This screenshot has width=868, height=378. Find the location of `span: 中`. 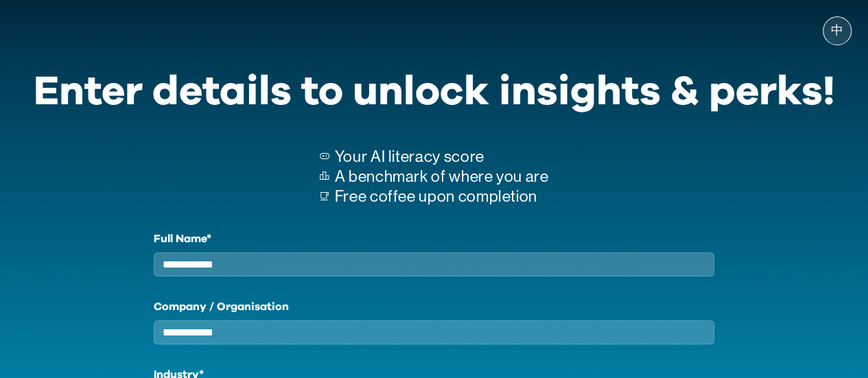

span: 中 is located at coordinates (836, 31).